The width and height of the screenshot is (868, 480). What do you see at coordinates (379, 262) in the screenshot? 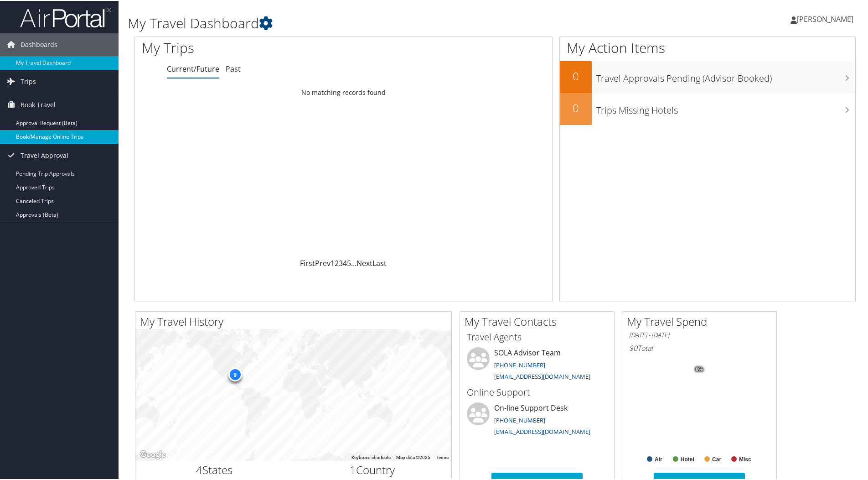
I see `a: Last` at bounding box center [379, 262].